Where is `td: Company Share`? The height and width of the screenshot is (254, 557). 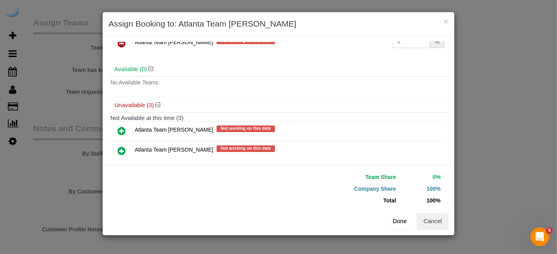
td: Company Share is located at coordinates (341, 189).